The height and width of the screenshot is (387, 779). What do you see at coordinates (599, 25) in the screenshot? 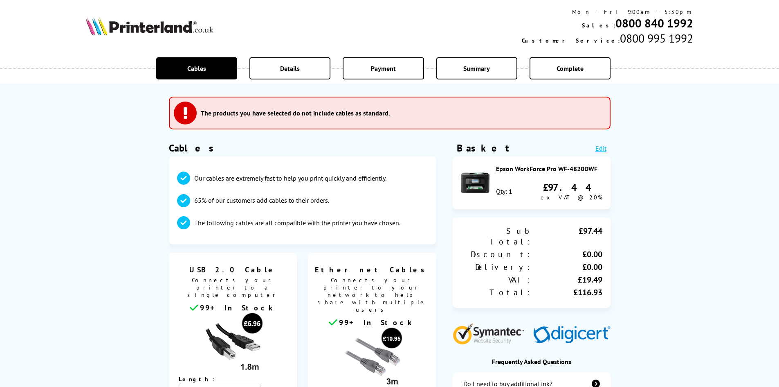
I see `span: Sales:` at bounding box center [599, 25].